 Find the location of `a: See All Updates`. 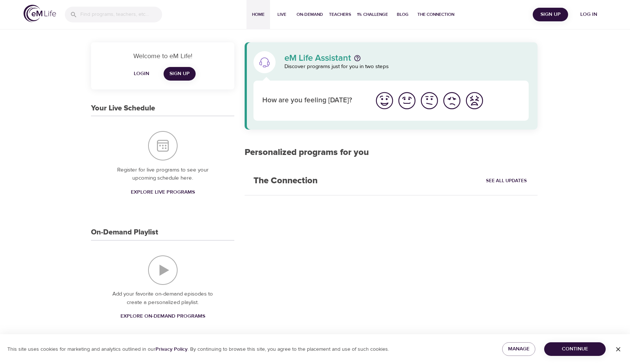

a: See All Updates is located at coordinates (506, 181).